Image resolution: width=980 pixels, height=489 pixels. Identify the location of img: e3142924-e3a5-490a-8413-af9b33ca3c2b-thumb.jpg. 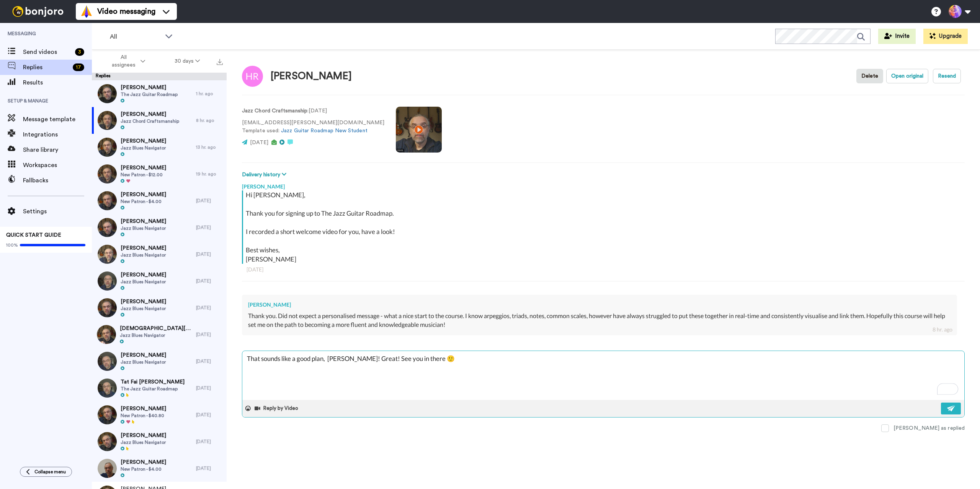
(107, 469).